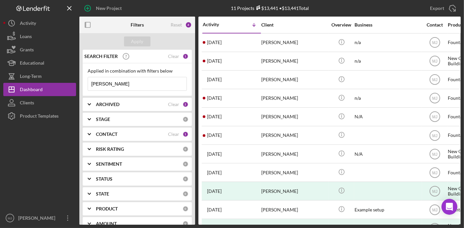  Describe the element at coordinates (40, 76) in the screenshot. I see `a: Long-Term` at that location.